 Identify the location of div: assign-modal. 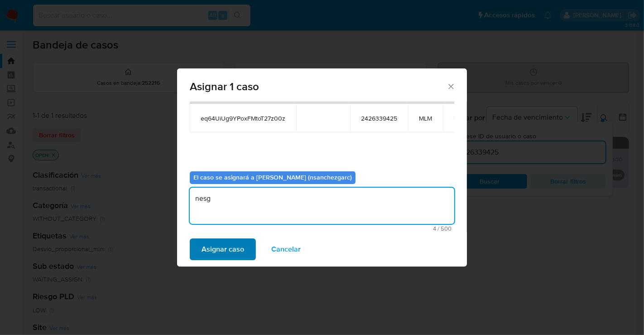
(322, 167).